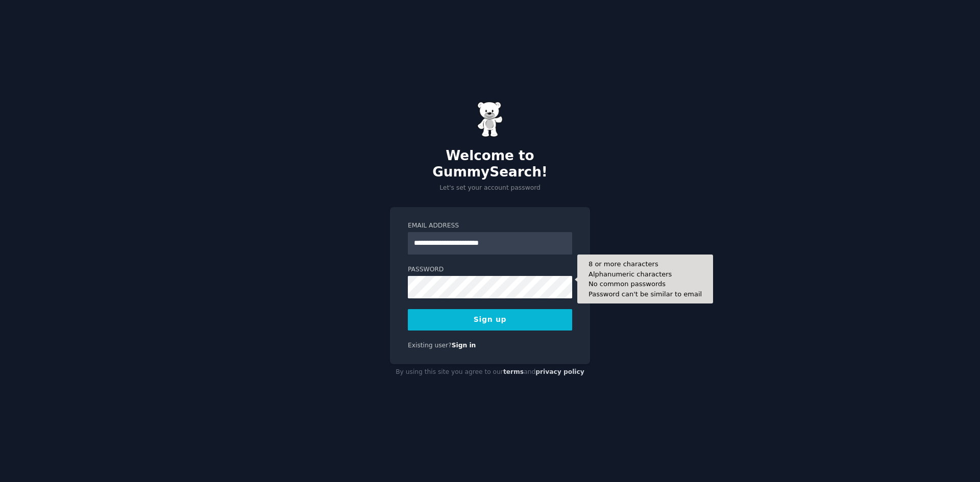 The image size is (980, 482). I want to click on a: Sign in, so click(464, 346).